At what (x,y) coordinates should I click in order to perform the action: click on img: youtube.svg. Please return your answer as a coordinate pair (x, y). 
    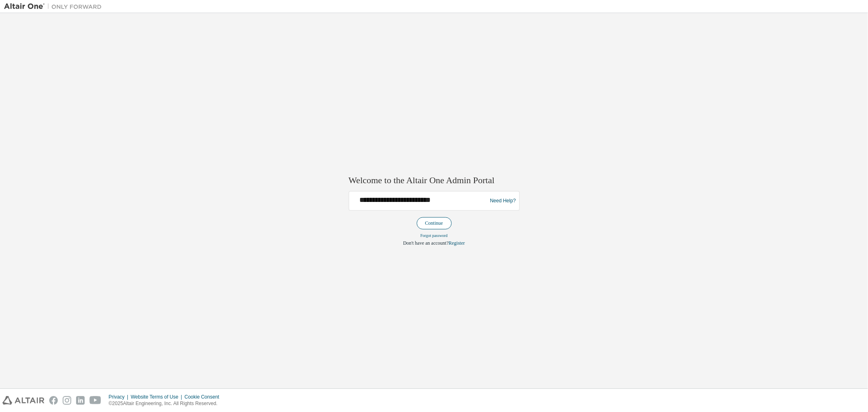
    Looking at the image, I should click on (95, 401).